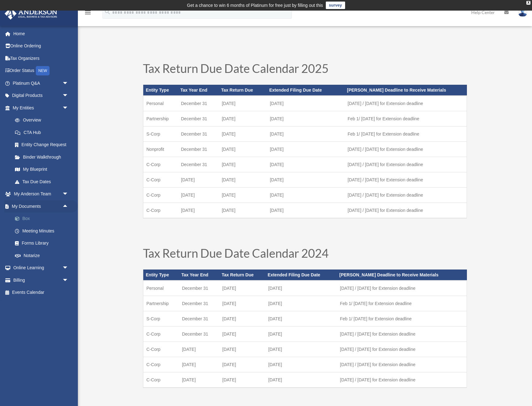  I want to click on h1: Tax Return Due Date Calendar 2025, so click(305, 70).